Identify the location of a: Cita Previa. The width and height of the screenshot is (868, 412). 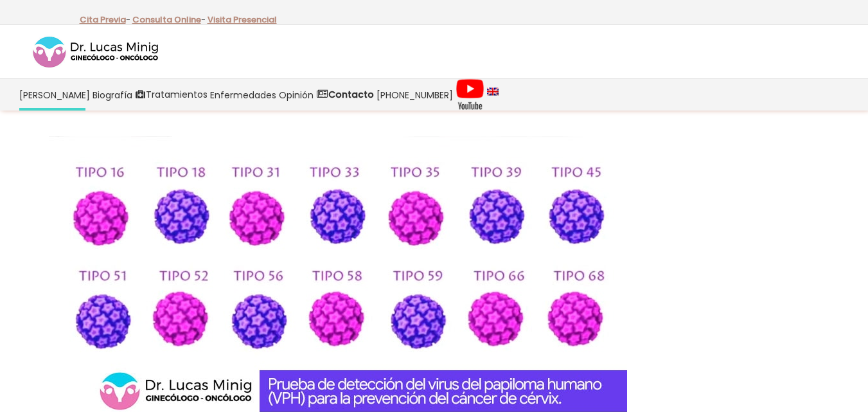
(103, 19).